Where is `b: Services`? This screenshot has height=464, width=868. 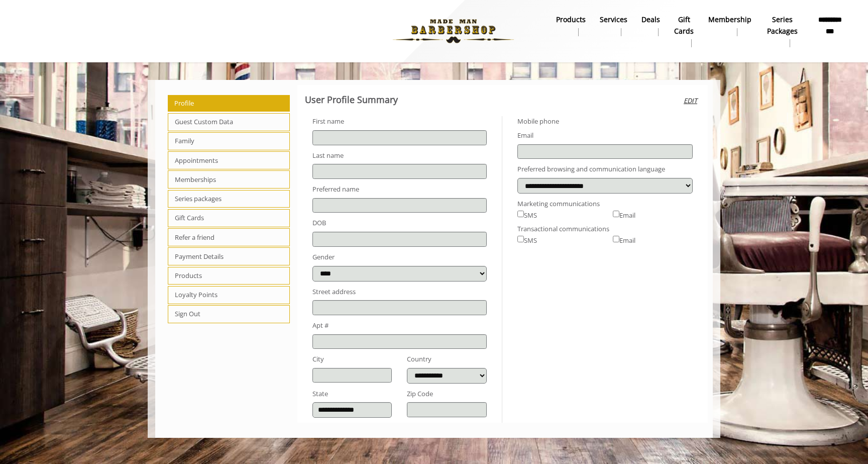
b: Services is located at coordinates (613, 19).